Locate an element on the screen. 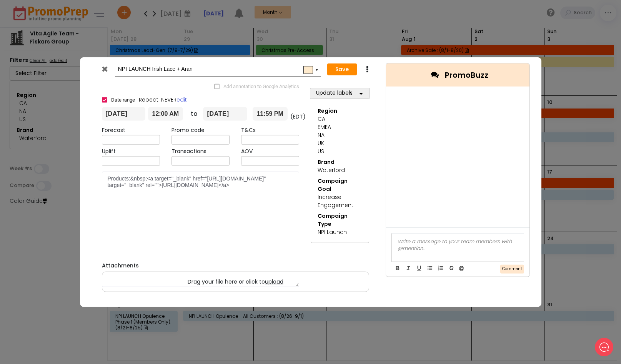 The height and width of the screenshot is (364, 621). label: AOV is located at coordinates (247, 151).